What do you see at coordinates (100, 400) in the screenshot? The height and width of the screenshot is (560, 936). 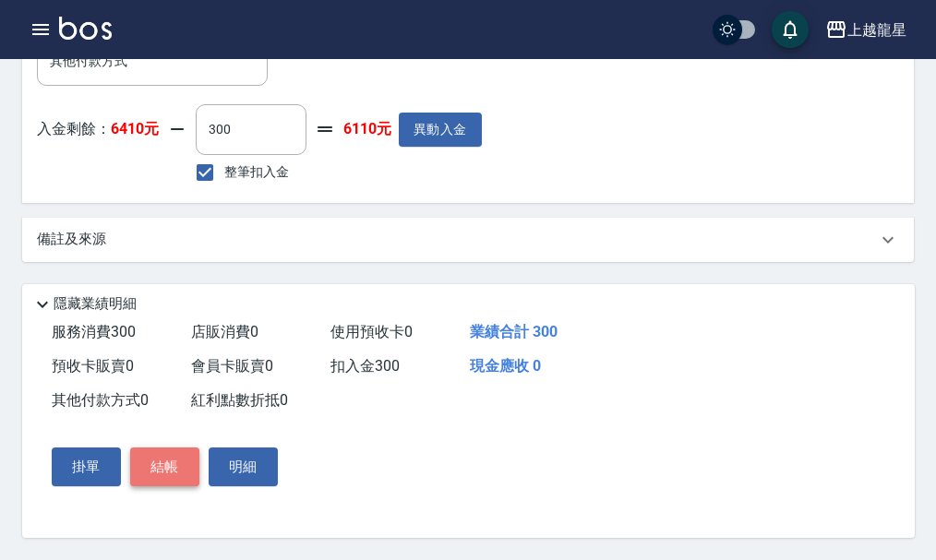 I see `span: 其他付款方式 0` at bounding box center [100, 400].